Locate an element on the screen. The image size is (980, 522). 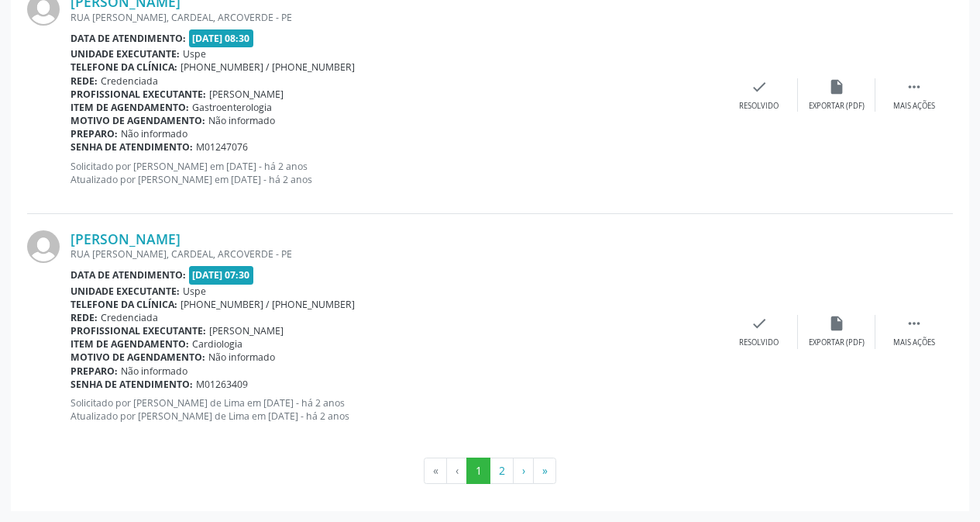
ul: Pagination is located at coordinates (489, 470).